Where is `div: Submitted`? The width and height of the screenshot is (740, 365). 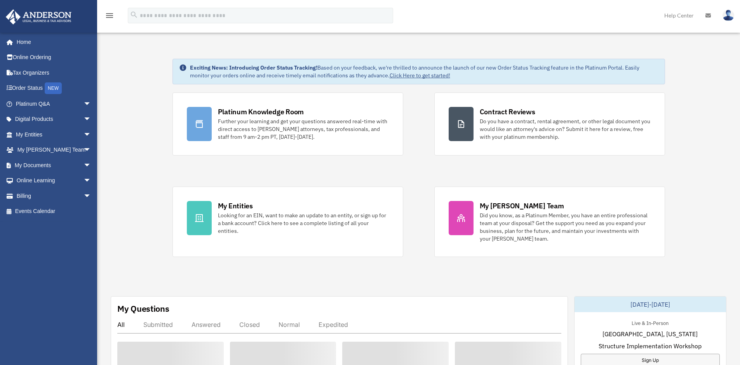 div: Submitted is located at coordinates (158, 325).